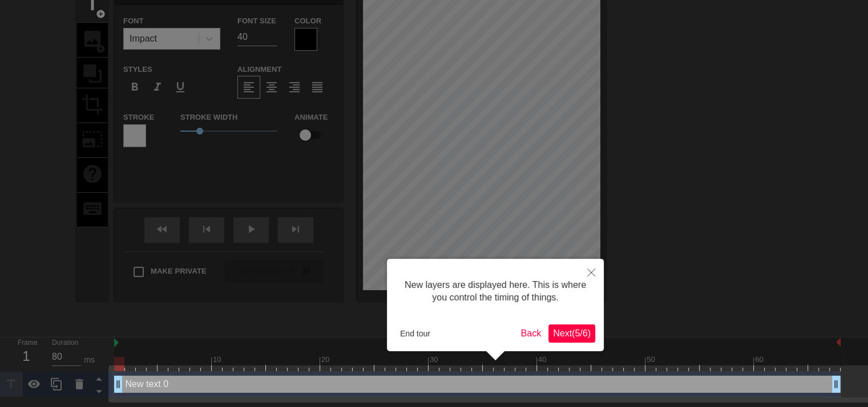  What do you see at coordinates (572, 333) in the screenshot?
I see `span: Next ( 5 / 6 )` at bounding box center [572, 333].